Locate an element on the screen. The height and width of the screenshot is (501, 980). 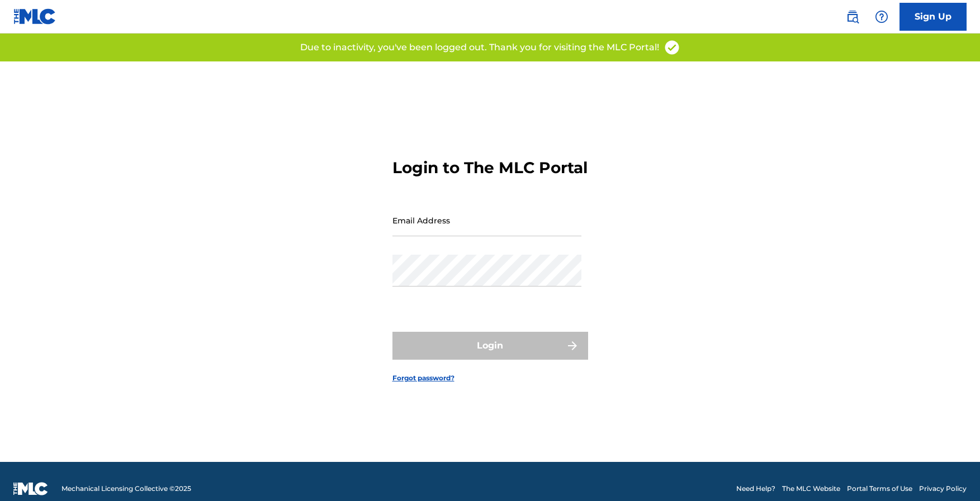
h3: Login to The MLC Portal is located at coordinates (490, 168).